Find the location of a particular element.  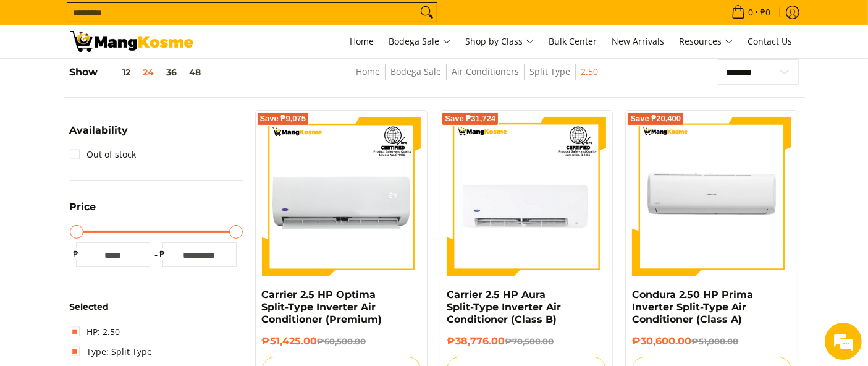

a: New Arrivals is located at coordinates (638, 41).